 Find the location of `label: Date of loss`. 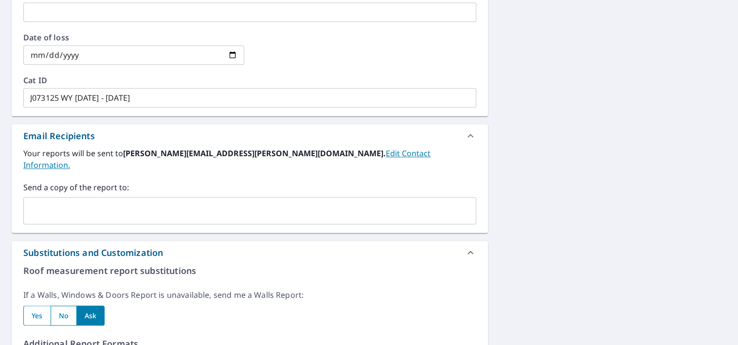

label: Date of loss is located at coordinates (134, 37).